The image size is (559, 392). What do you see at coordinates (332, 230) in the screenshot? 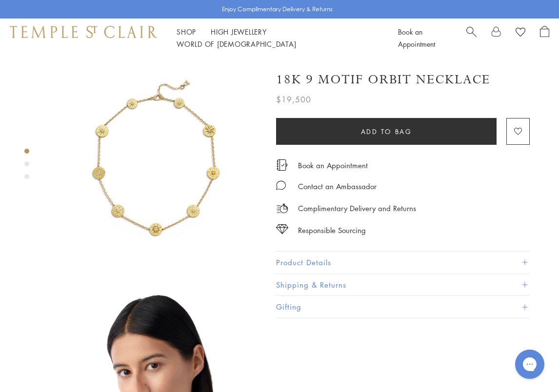
I see `div: Responsible Sourcing` at bounding box center [332, 230].